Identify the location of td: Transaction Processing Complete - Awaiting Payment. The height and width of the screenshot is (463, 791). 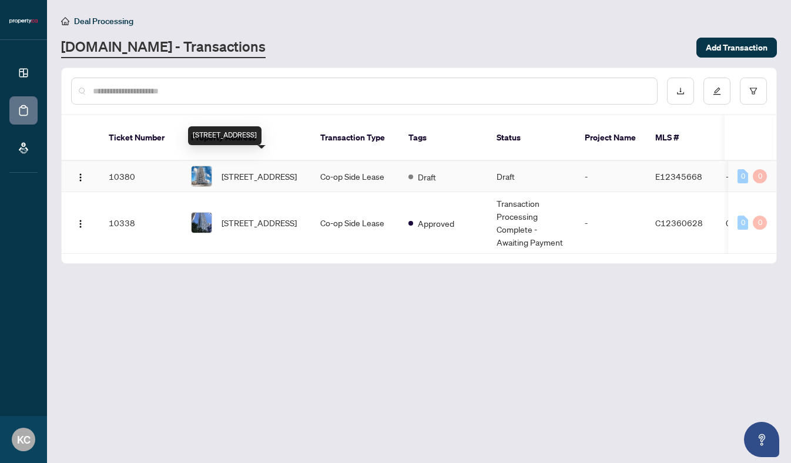
(531, 223).